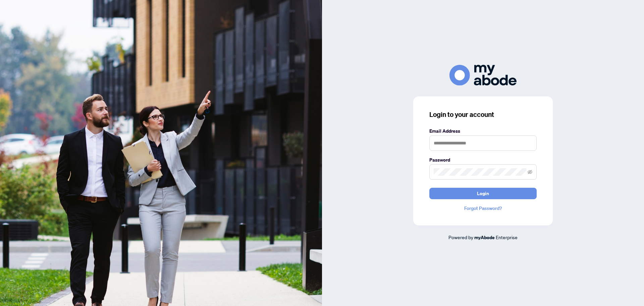 Image resolution: width=644 pixels, height=306 pixels. Describe the element at coordinates (483, 131) in the screenshot. I see `label: Email Address` at that location.